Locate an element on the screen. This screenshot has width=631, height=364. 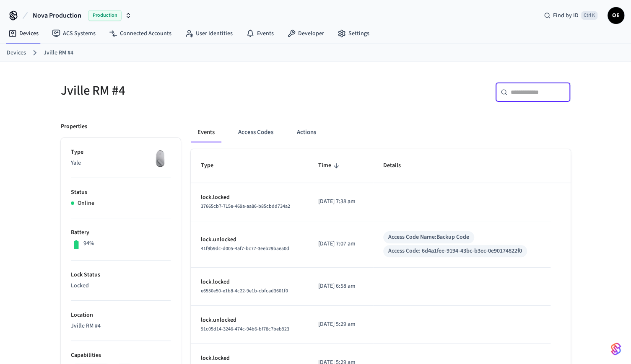
a: Jville RM #4 is located at coordinates (58, 53).